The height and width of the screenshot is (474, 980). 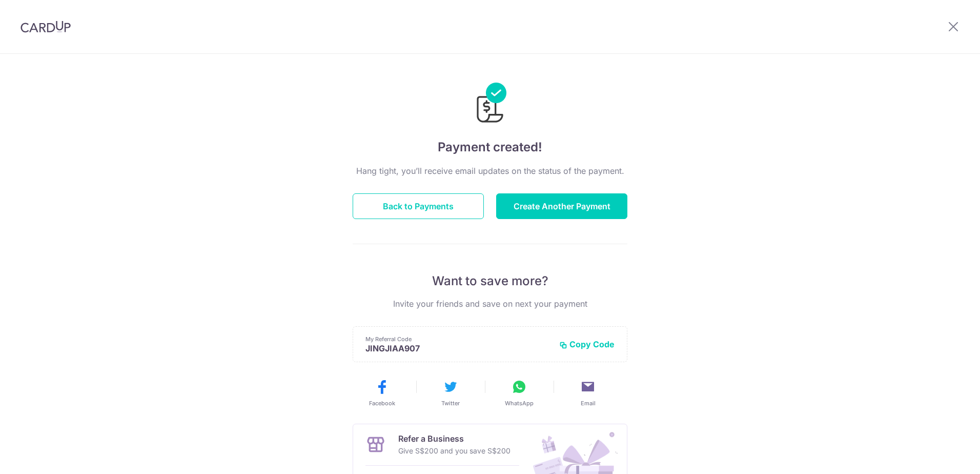 What do you see at coordinates (454, 439) in the screenshot?
I see `p: Refer a Business` at bounding box center [454, 439].